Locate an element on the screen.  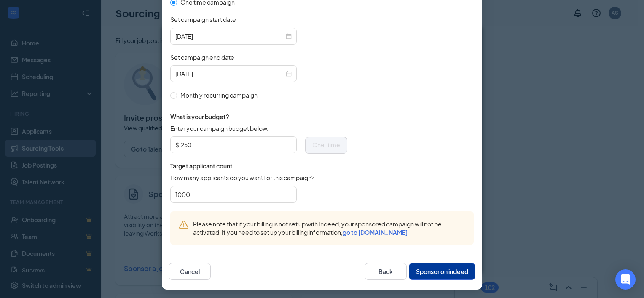
input: 2025-09-25 is located at coordinates (230, 73).